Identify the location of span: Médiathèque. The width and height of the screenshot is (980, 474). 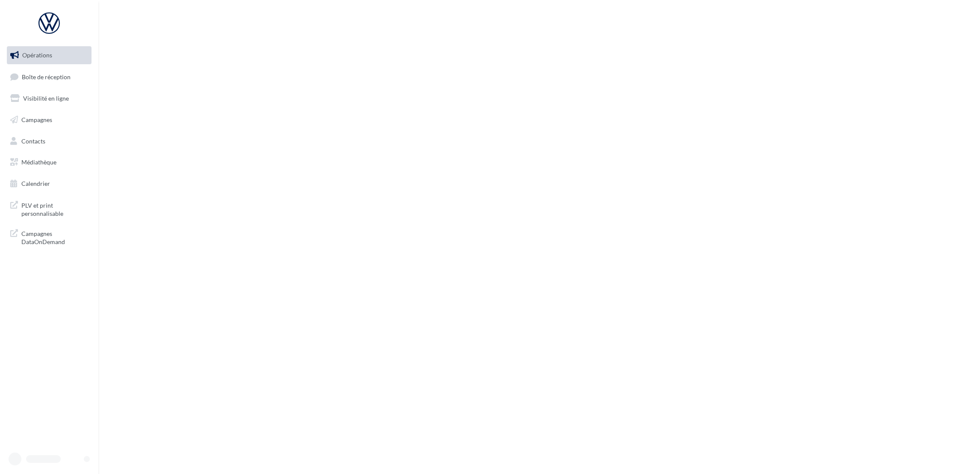
(39, 162).